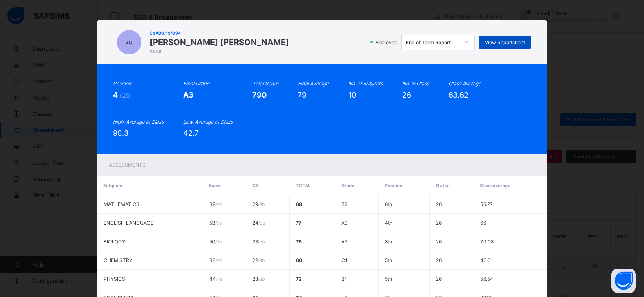 The height and width of the screenshot is (297, 644). What do you see at coordinates (387, 42) in the screenshot?
I see `span: Approved` at bounding box center [387, 42].